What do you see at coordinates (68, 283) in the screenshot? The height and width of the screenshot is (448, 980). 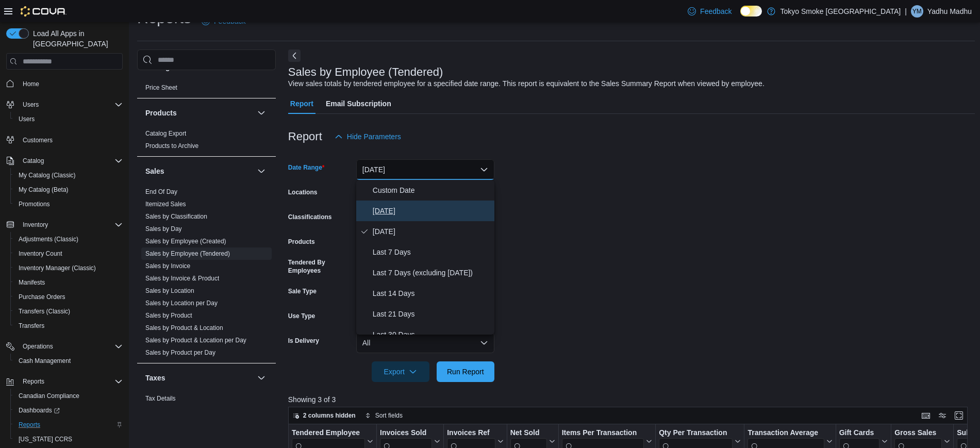 I see `button: Manifests` at bounding box center [68, 283].